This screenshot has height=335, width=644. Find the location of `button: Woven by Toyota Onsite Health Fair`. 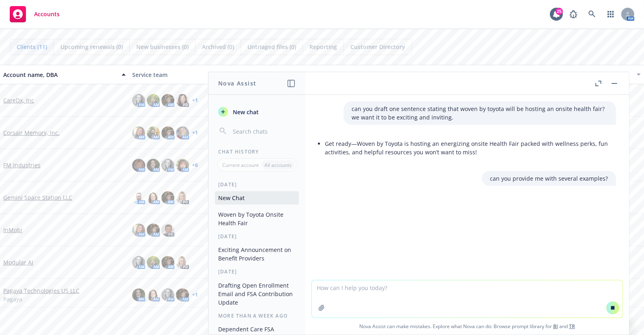

button: Woven by Toyota Onsite Health Fair is located at coordinates (257, 219).